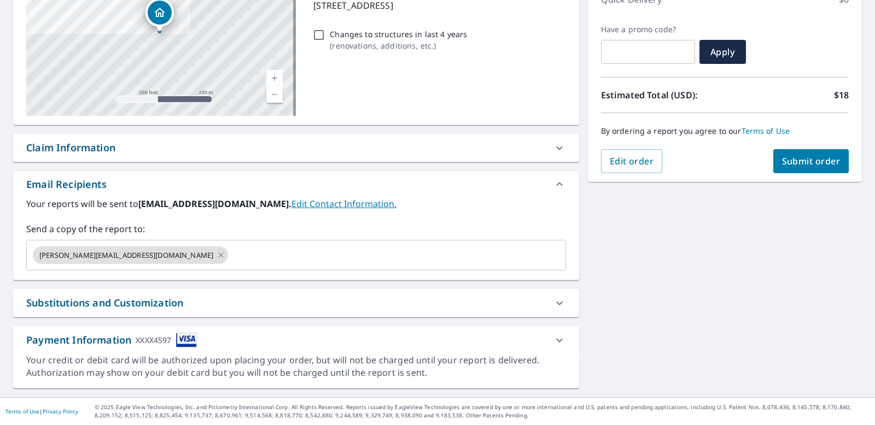 This screenshot has height=425, width=875. I want to click on div: XXXX4597, so click(153, 340).